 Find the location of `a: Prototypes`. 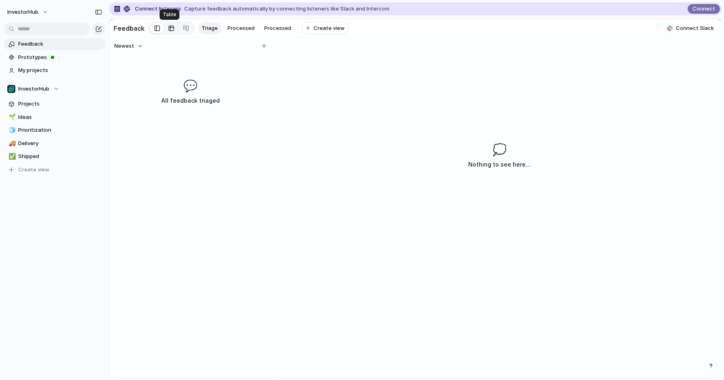

a: Prototypes is located at coordinates (55, 57).